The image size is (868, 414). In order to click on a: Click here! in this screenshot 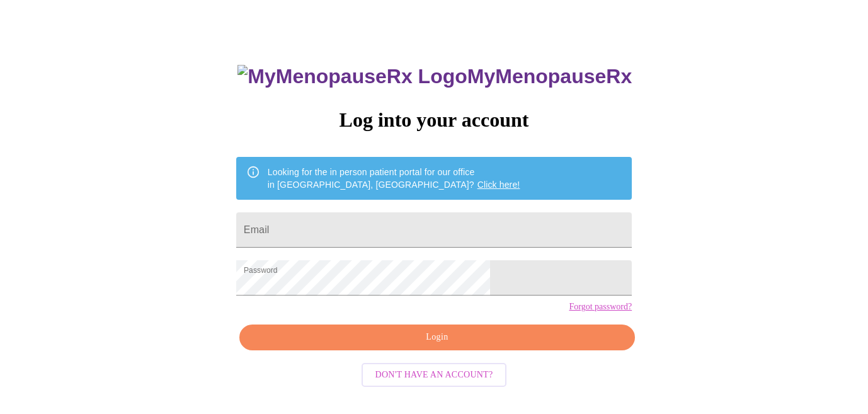, I will do `click(499, 185)`.